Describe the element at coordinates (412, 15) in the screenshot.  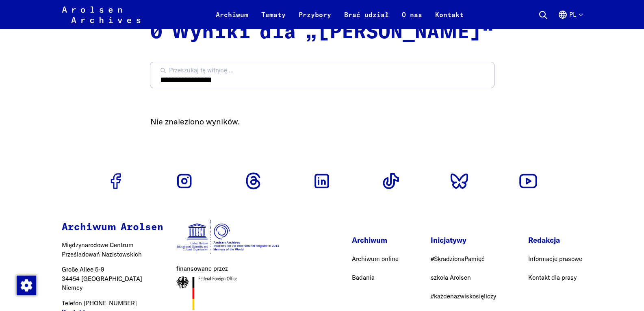
I see `font: O nas` at that location.